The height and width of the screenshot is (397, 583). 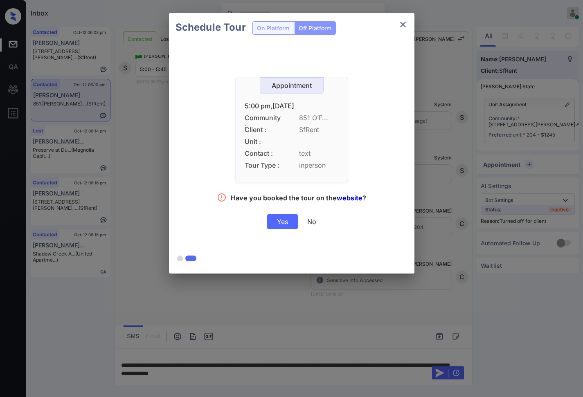 I want to click on span: Tour Type :, so click(x=263, y=165).